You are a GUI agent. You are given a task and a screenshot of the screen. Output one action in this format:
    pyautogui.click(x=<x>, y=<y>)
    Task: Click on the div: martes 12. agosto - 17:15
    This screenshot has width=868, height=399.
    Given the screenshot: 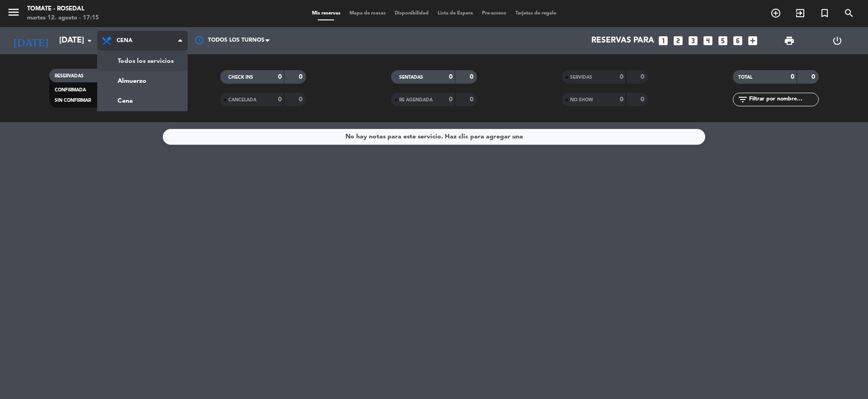 What is the action you would take?
    pyautogui.click(x=63, y=18)
    